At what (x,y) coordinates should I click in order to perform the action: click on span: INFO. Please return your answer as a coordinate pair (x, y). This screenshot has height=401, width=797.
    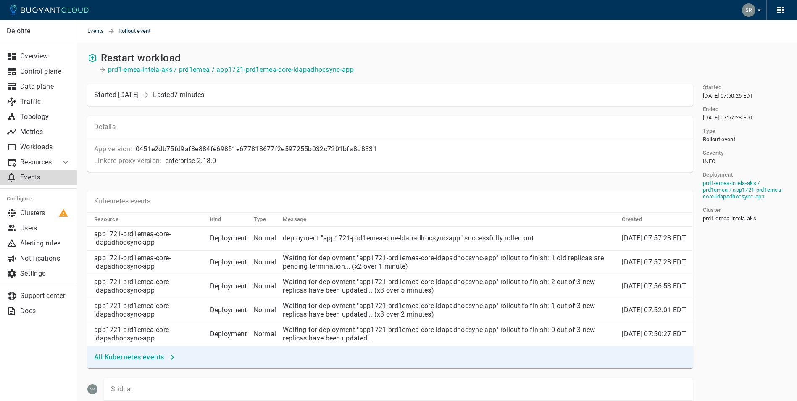
    Looking at the image, I should click on (709, 161).